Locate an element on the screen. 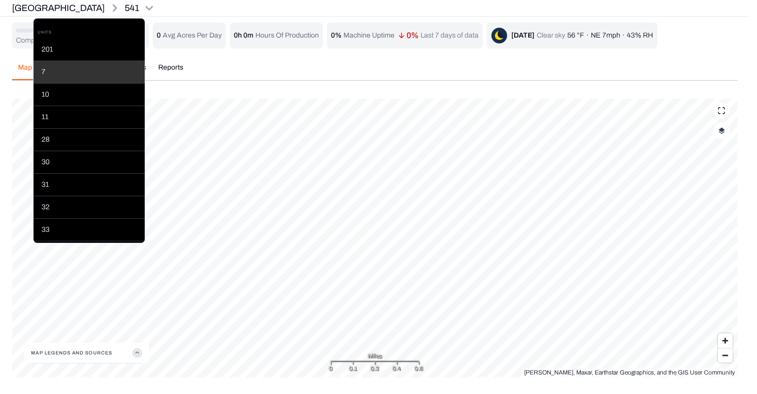 This screenshot has width=757, height=394. div: 30 is located at coordinates (89, 162).